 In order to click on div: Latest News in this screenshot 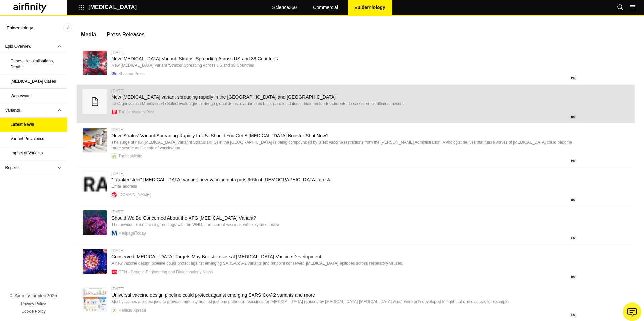, I will do `click(22, 125)`.